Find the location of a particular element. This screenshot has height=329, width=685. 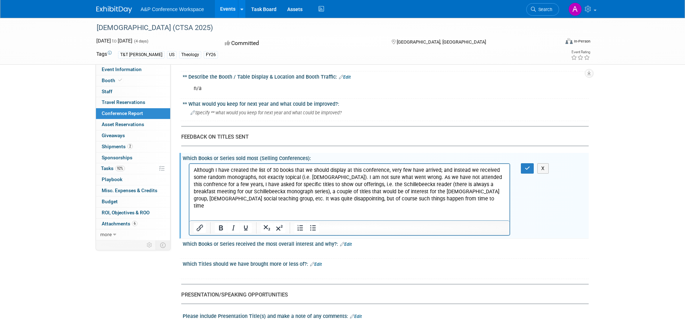

div: PRESENTATION/SPEAKING OPPORTUNITIES is located at coordinates (382, 294).